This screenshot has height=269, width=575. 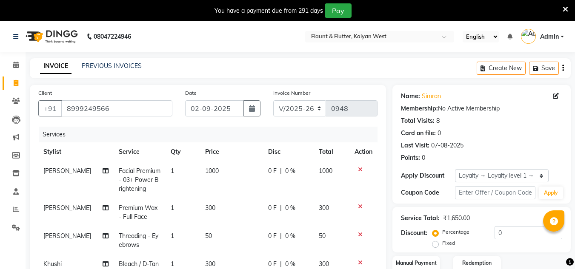 What do you see at coordinates (410, 158) in the screenshot?
I see `div: Points:` at bounding box center [410, 158].